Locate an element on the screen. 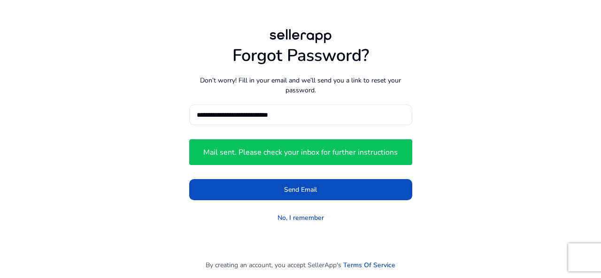 The image size is (601, 278). button: Send Email is located at coordinates (300, 190).